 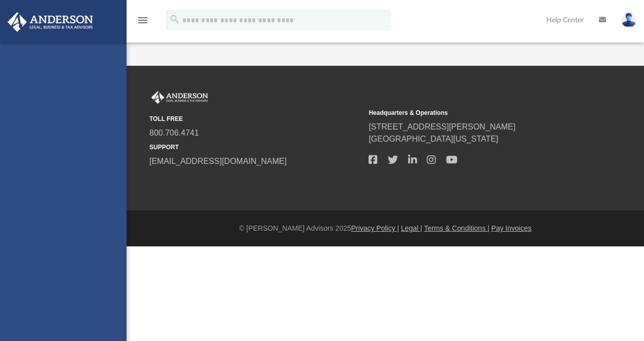 What do you see at coordinates (174, 19) in the screenshot?
I see `i: search` at bounding box center [174, 19].